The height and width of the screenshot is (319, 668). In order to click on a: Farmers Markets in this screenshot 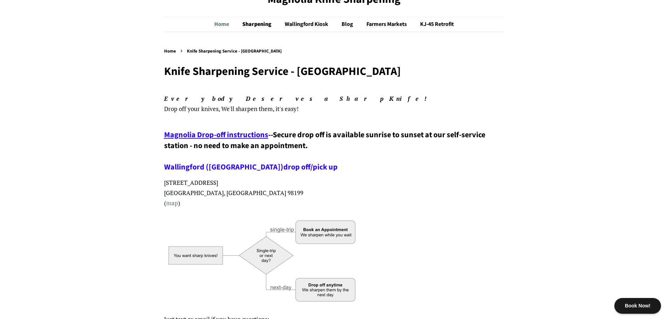, I will do `click(387, 24)`.